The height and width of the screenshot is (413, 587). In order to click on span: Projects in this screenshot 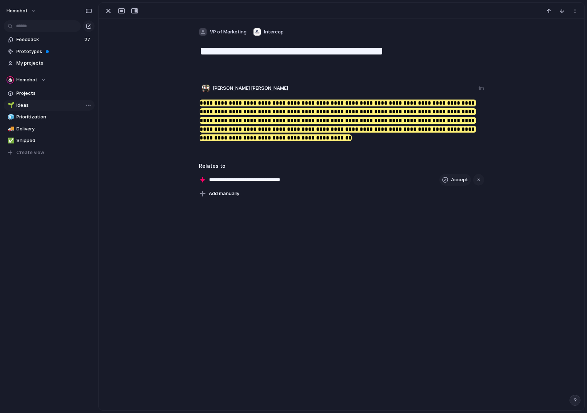, I will do `click(54, 93)`.